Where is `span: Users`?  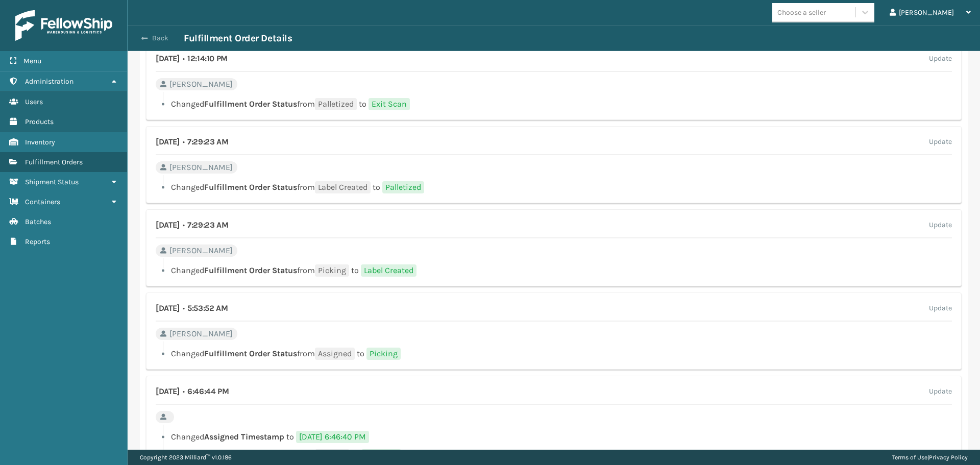 span: Users is located at coordinates (34, 102).